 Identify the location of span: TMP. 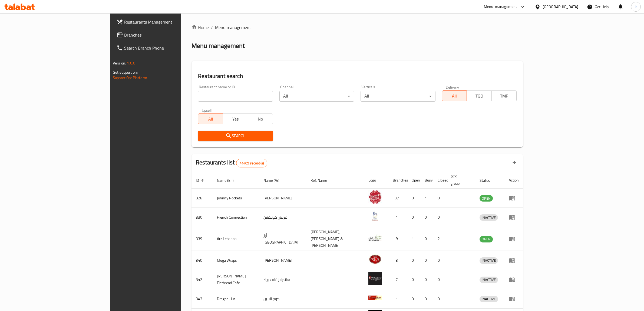
(504, 96).